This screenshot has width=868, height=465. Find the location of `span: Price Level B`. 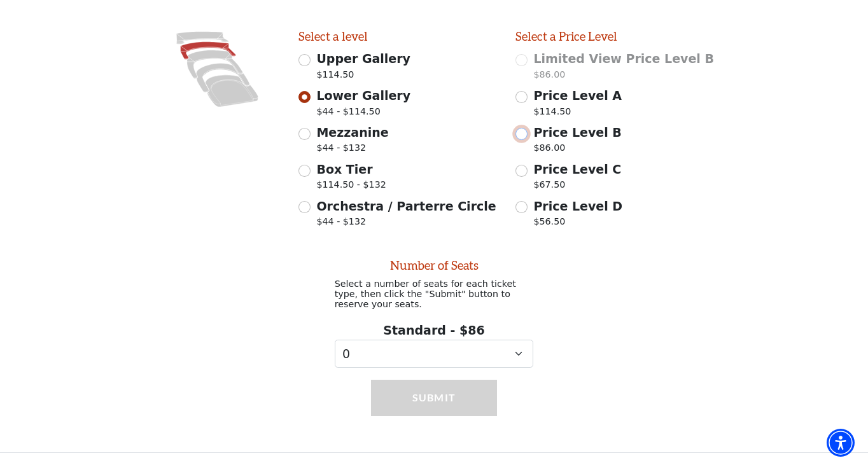

span: Price Level B is located at coordinates (577, 132).